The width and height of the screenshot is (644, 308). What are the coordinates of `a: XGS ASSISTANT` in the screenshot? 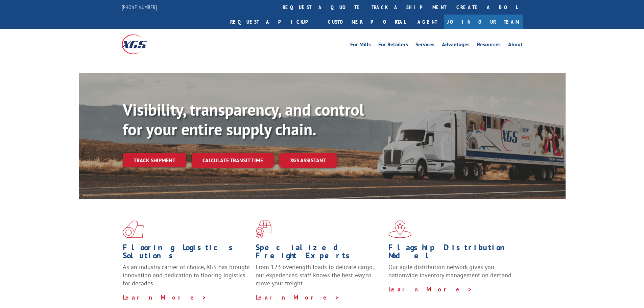 It's located at (308, 160).